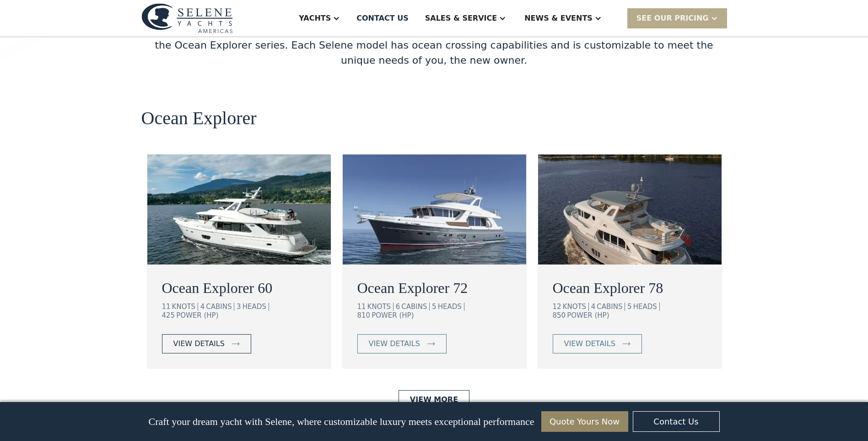 This screenshot has width=868, height=441. Describe the element at coordinates (383, 19) in the screenshot. I see `div: Contact US` at that location.